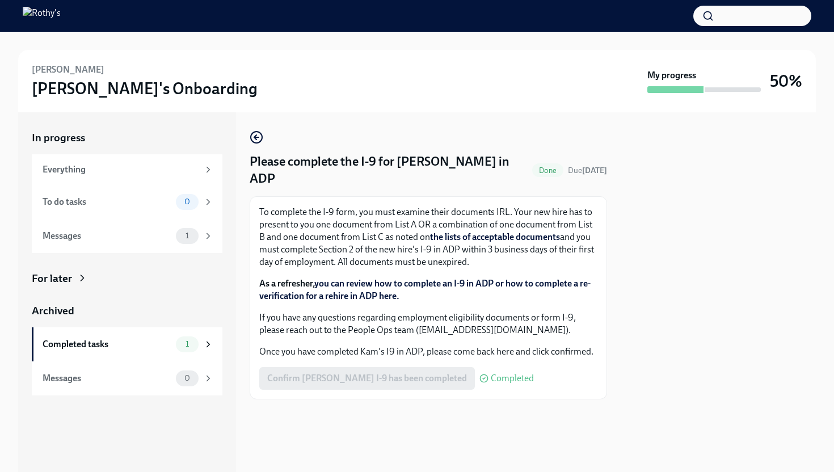 This screenshot has height=472, width=834. Describe the element at coordinates (127, 378) in the screenshot. I see `a: Messages0` at that location.